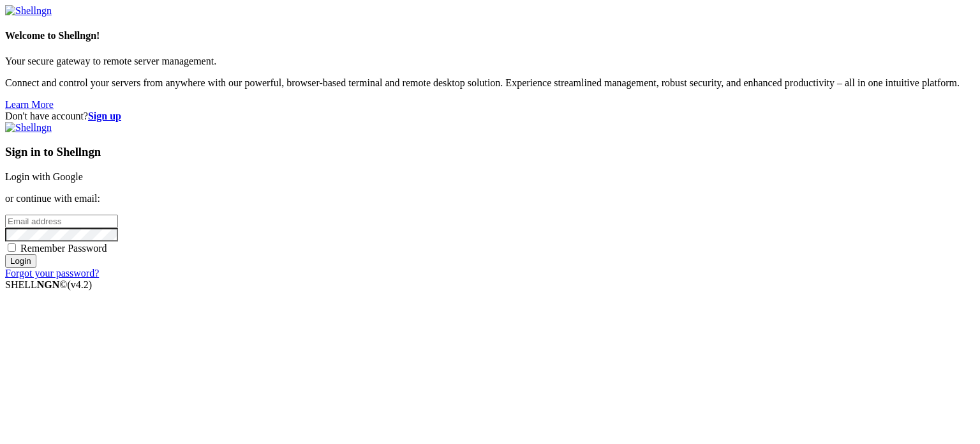  What do you see at coordinates (52, 273) in the screenshot?
I see `a: Forgot your password?` at bounding box center [52, 273].